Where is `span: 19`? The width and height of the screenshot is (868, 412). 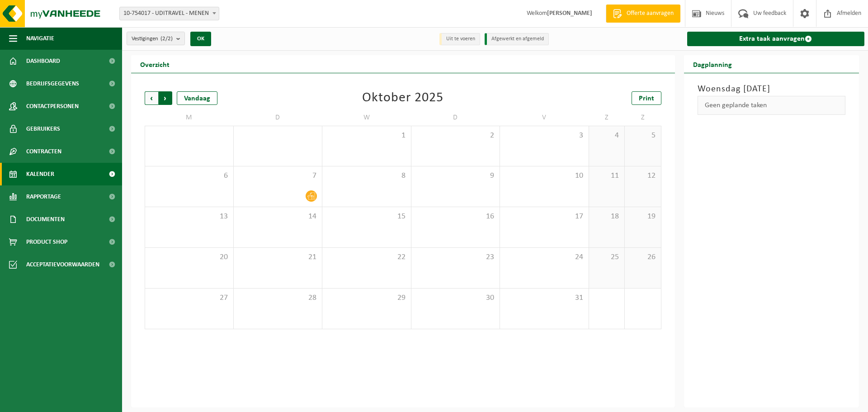 span: 19 is located at coordinates (642, 216).